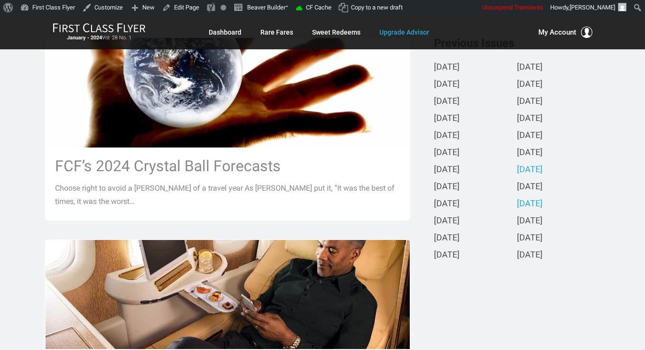  What do you see at coordinates (558, 32) in the screenshot?
I see `span: My Account` at bounding box center [558, 32].